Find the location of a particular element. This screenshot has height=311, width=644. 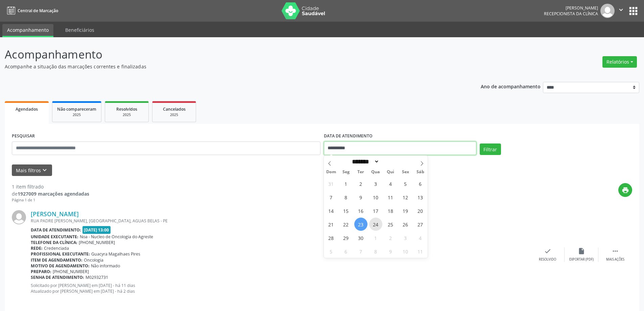

b: Item de agendamento: is located at coordinates (57, 259).